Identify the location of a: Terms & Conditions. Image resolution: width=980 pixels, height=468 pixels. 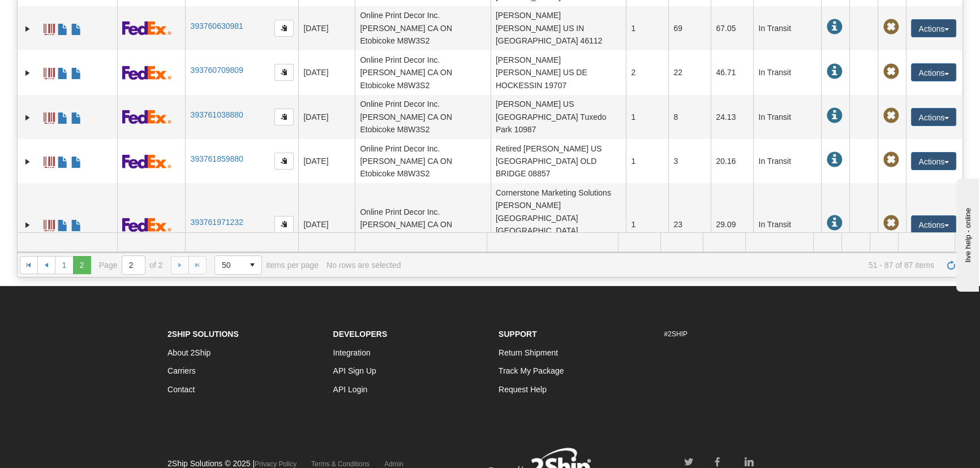
(340, 464).